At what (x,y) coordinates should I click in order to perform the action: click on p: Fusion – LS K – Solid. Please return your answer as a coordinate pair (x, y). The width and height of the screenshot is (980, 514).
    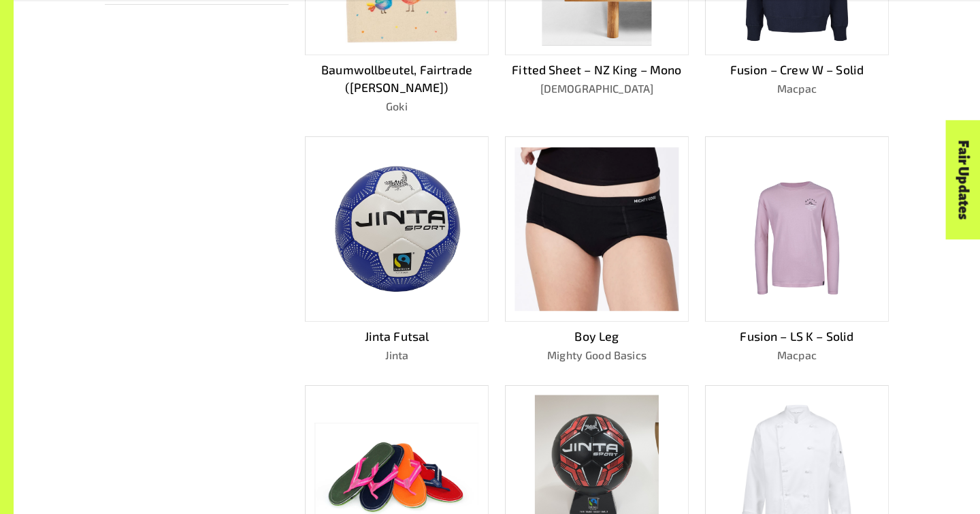
    Looking at the image, I should click on (797, 336).